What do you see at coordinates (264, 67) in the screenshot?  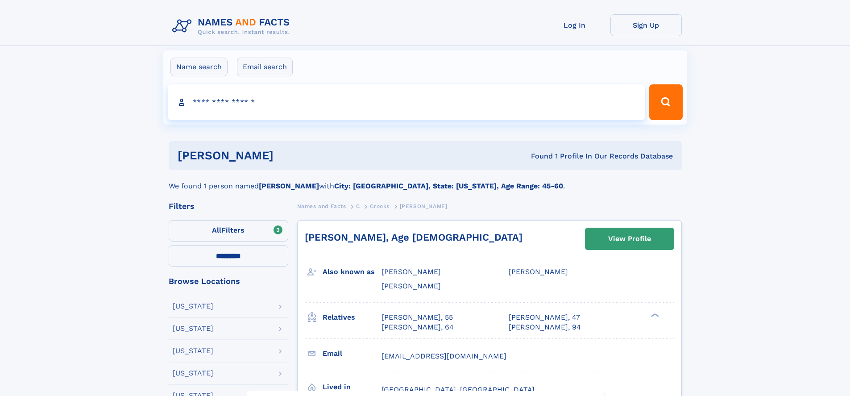 I see `label: Email search` at bounding box center [264, 67].